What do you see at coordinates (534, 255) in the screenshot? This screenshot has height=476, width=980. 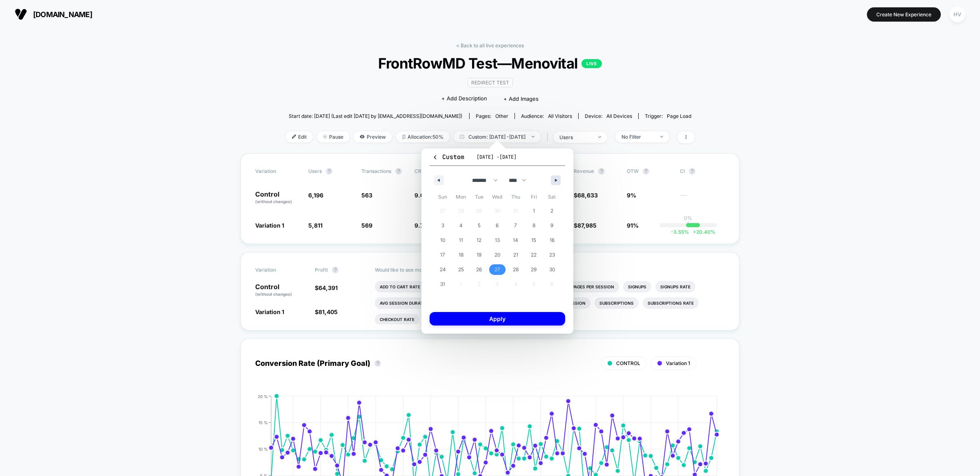 I see `button: 22` at bounding box center [534, 255].